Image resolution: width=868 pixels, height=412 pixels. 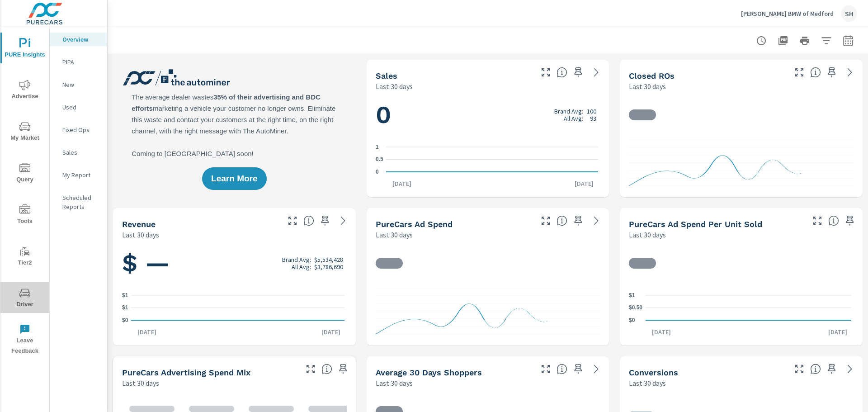 I want to click on p: New, so click(x=81, y=84).